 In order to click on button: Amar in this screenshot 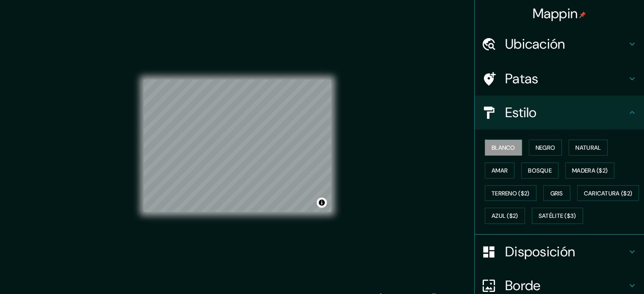, I will do `click(500, 170)`.